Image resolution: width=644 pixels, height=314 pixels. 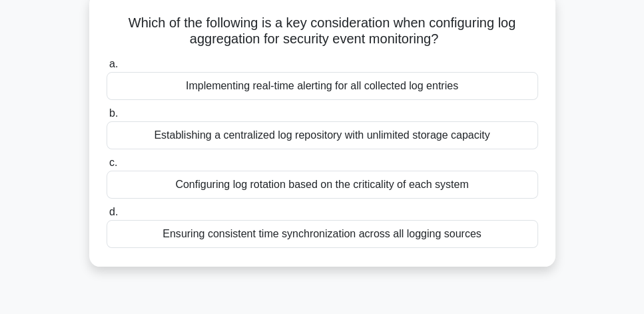 I want to click on span: c., so click(x=113, y=162).